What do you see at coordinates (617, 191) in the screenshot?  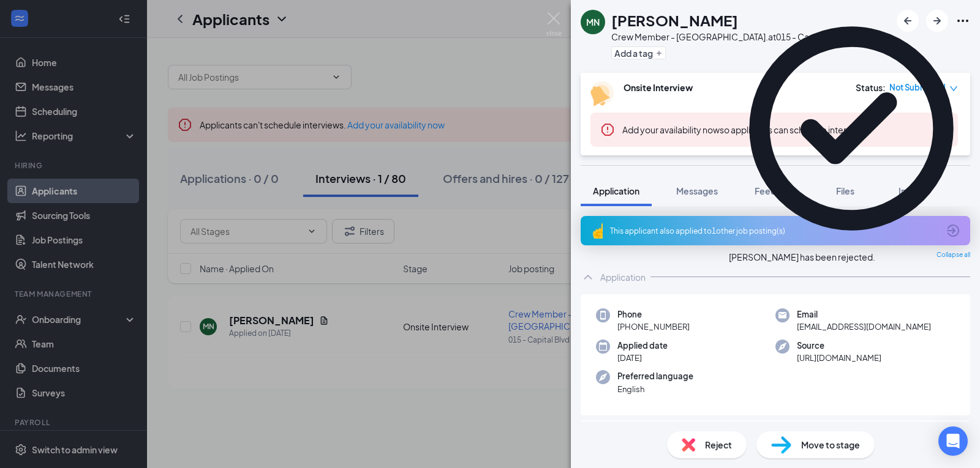 I see `span: Application` at bounding box center [617, 191].